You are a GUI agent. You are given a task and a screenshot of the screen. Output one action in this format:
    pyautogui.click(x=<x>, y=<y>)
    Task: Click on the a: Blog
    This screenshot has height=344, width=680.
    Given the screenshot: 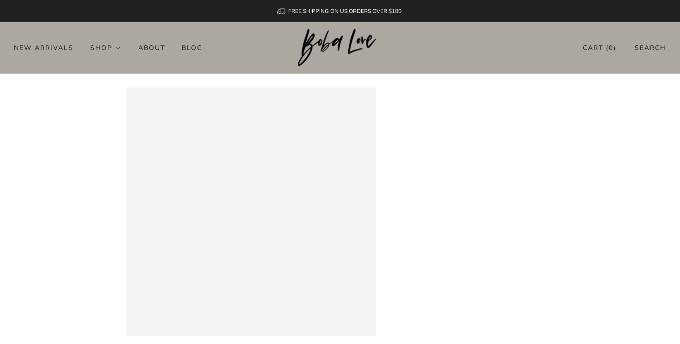 What is the action you would take?
    pyautogui.click(x=192, y=48)
    